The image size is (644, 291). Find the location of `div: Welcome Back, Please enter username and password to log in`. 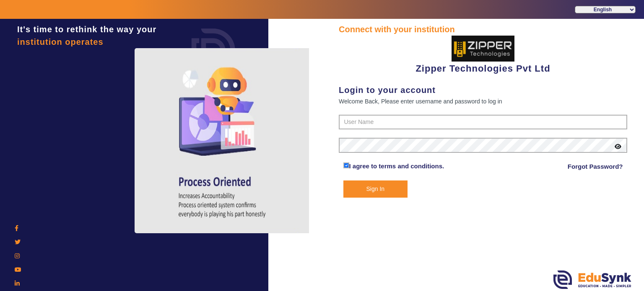

div: Welcome Back, Please enter username and password to log in is located at coordinates (483, 102).